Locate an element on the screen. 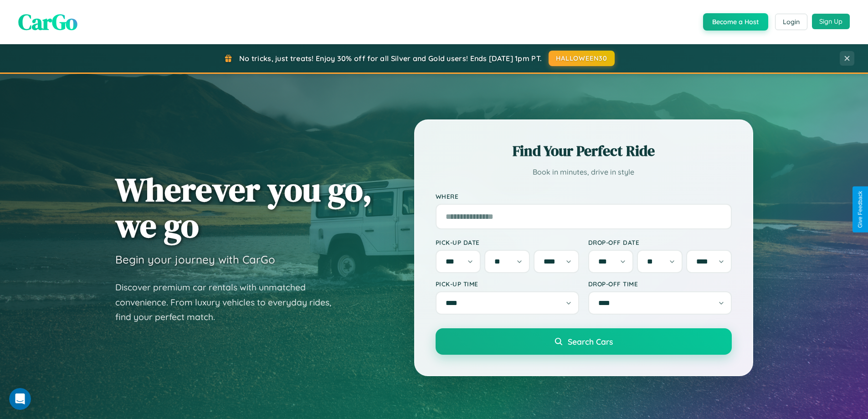 The width and height of the screenshot is (868, 419). label: Where is located at coordinates (584, 196).